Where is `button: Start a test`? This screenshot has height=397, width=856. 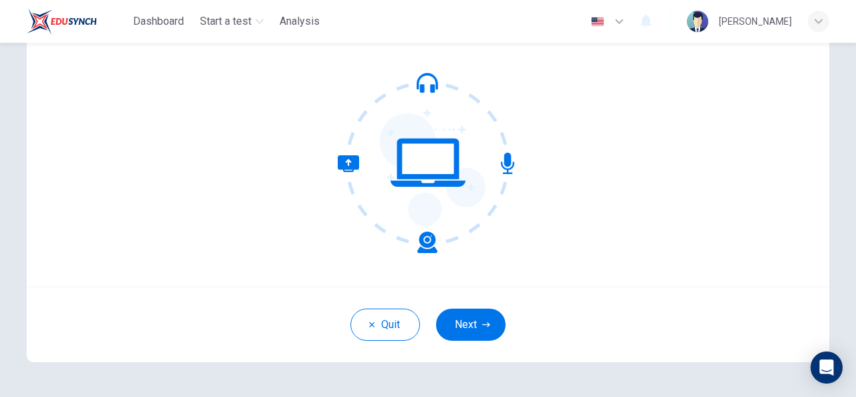
button: Start a test is located at coordinates (231, 21).